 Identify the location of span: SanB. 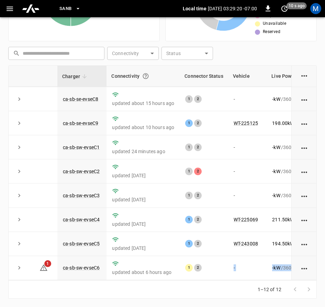
(66, 9).